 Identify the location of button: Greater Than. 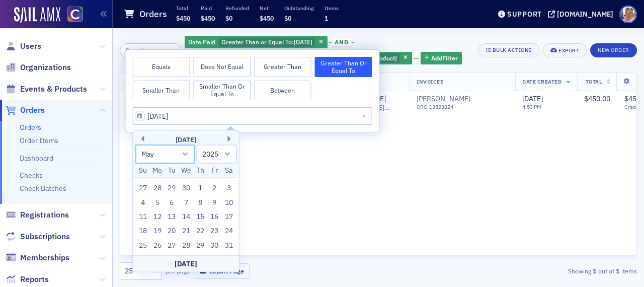
(283, 67).